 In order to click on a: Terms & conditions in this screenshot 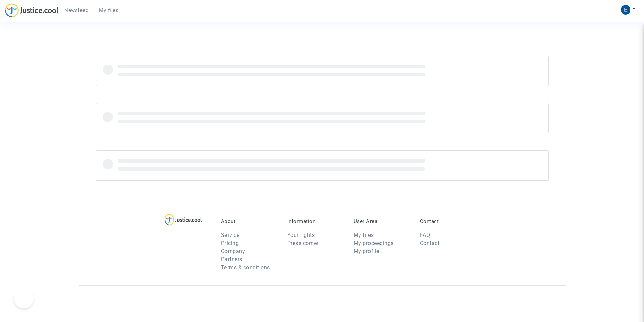, I will do `click(246, 267)`.